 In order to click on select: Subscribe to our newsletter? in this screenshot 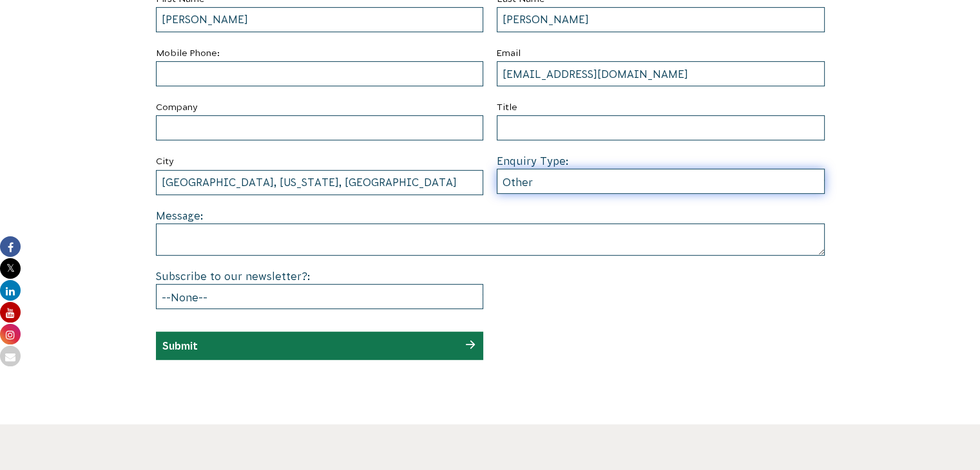, I will do `click(320, 296)`.